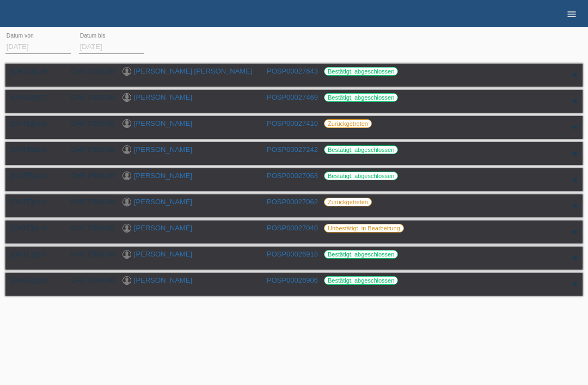  What do you see at coordinates (293, 201) in the screenshot?
I see `a: POSP00027062` at bounding box center [293, 201].